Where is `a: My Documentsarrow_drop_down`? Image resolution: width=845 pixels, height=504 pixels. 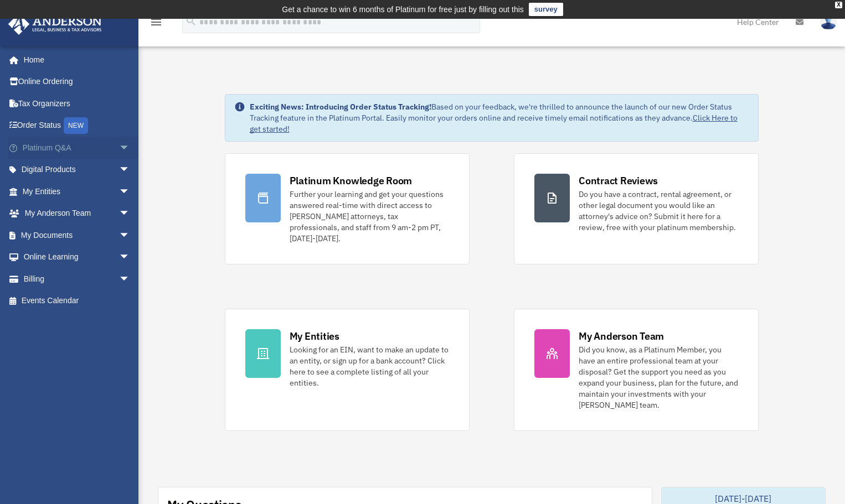
a: My Documentsarrow_drop_down is located at coordinates (77, 235).